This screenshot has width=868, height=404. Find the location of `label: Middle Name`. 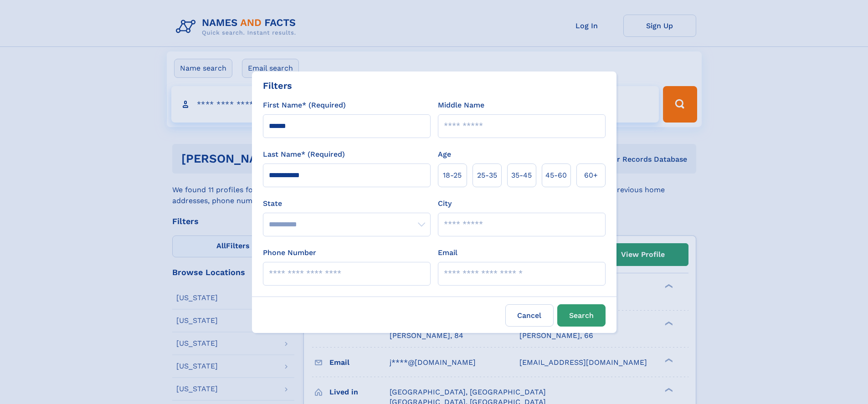

label: Middle Name is located at coordinates (461, 105).